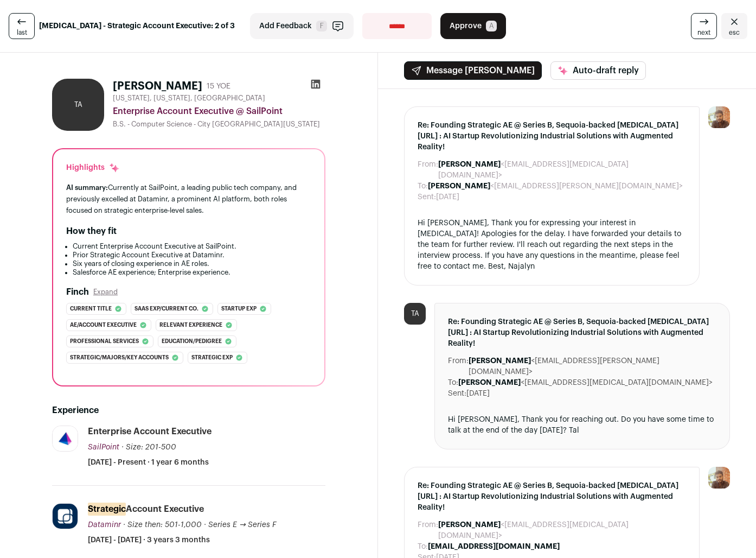 The width and height of the screenshot is (756, 558). What do you see at coordinates (77, 292) in the screenshot?
I see `h2: Finch` at bounding box center [77, 292].